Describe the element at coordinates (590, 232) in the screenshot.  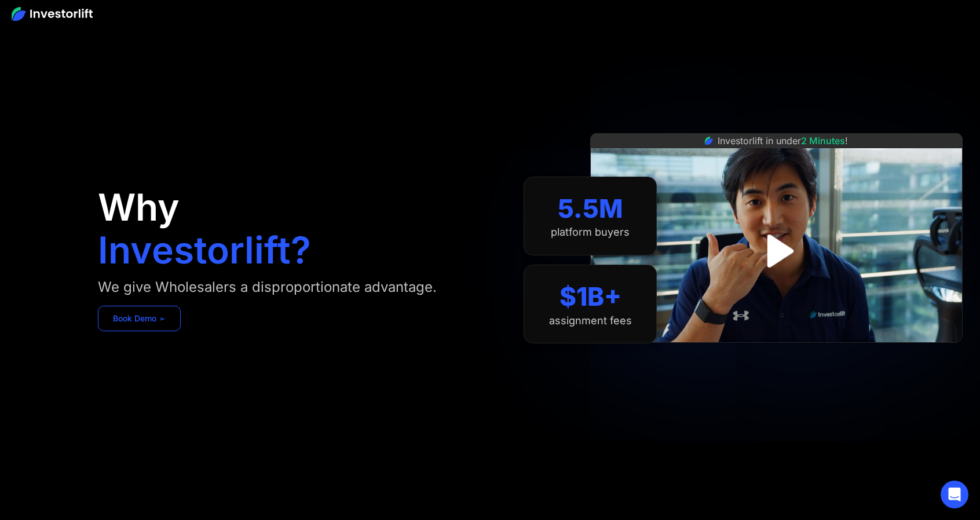
I see `div: platform buyers` at that location.